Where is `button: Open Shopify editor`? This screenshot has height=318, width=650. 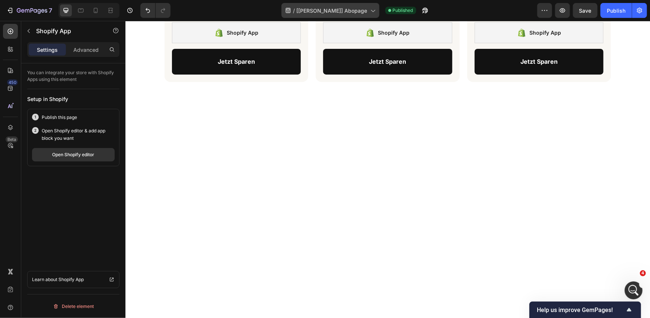 button: Open Shopify editor is located at coordinates (73, 155).